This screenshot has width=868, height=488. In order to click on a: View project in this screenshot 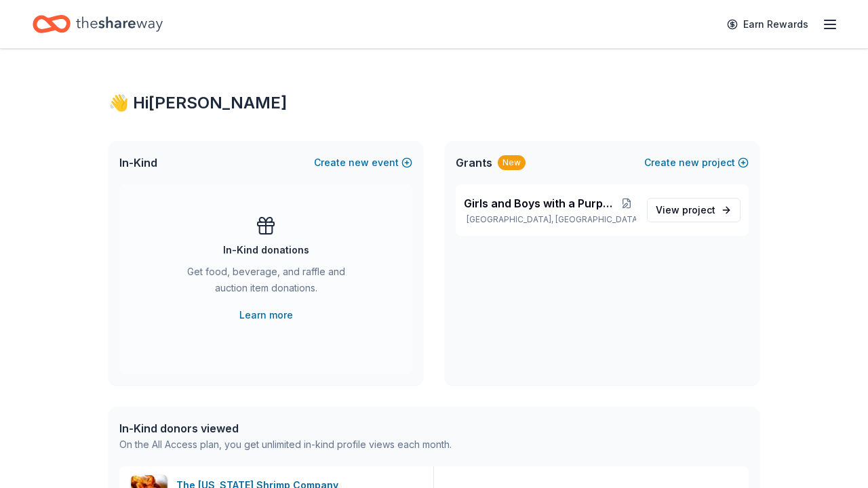, I will do `click(694, 210)`.